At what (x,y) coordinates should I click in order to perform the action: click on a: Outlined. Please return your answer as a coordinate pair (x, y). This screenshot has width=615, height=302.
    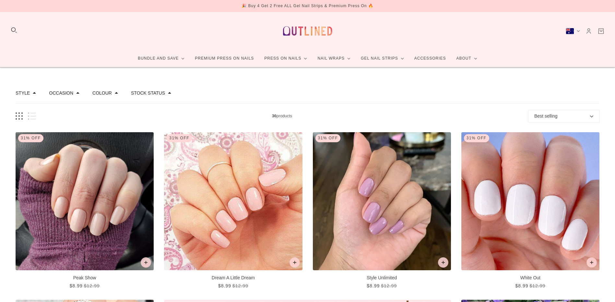
    Looking at the image, I should click on (308, 31).